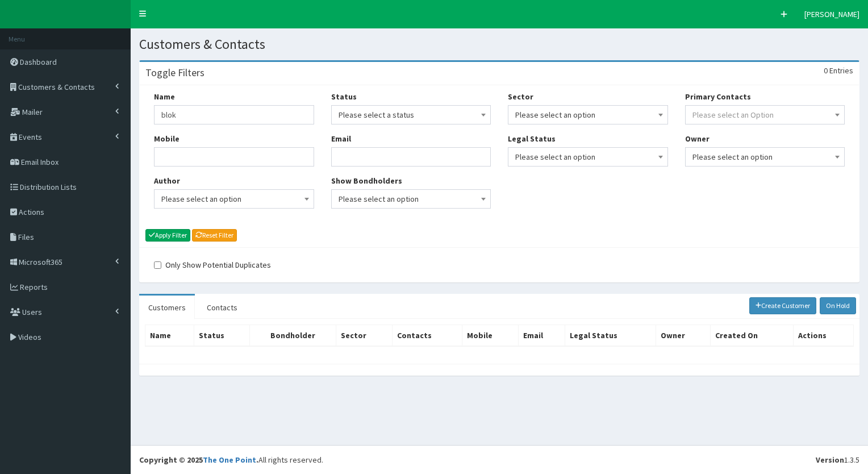 The image size is (868, 474). What do you see at coordinates (542, 335) in the screenshot?
I see `th: Email` at bounding box center [542, 335].